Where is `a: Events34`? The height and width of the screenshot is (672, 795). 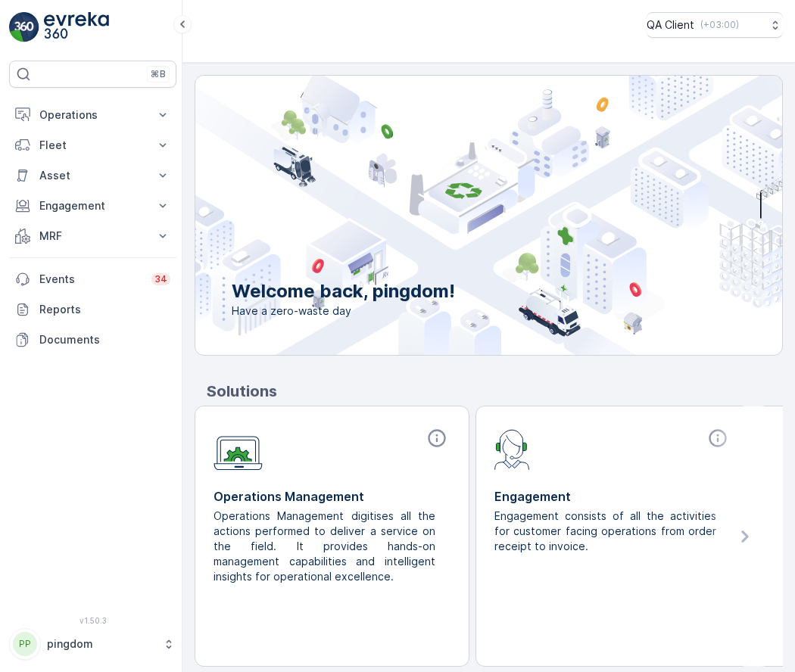
a: Events34 is located at coordinates (92, 279).